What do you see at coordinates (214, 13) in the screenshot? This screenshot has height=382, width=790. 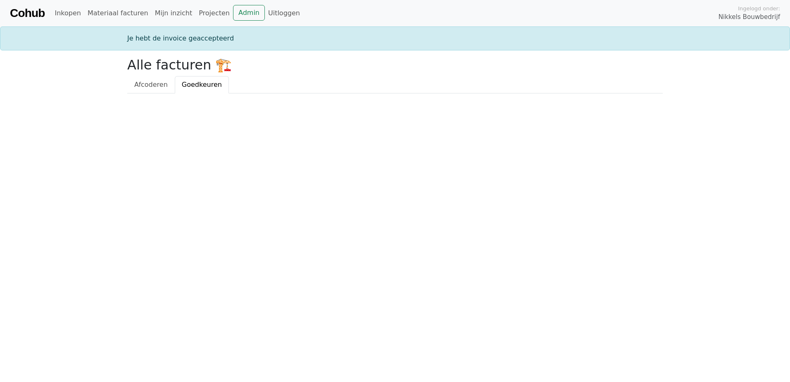 I see `a: Projecten` at bounding box center [214, 13].